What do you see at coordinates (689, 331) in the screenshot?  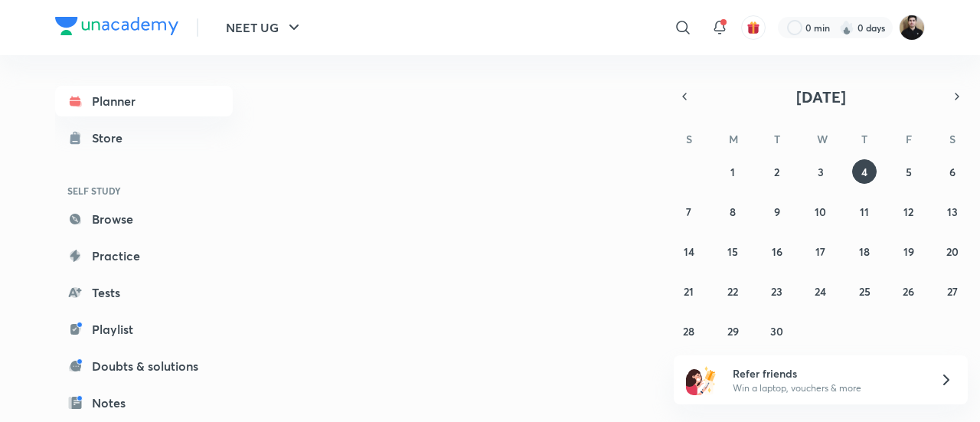 I see `button: September 28, 2025` at bounding box center [689, 331].